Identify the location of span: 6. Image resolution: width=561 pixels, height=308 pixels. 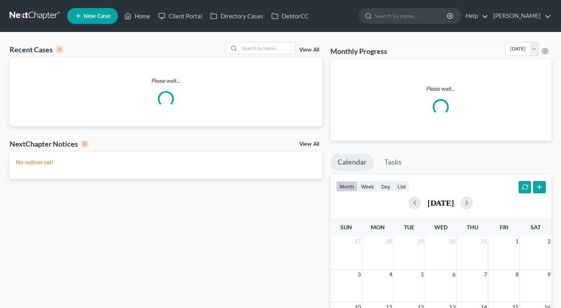
(454, 275).